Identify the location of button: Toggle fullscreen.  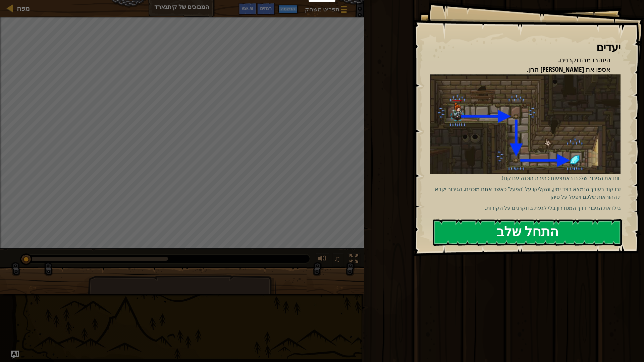
(354, 259).